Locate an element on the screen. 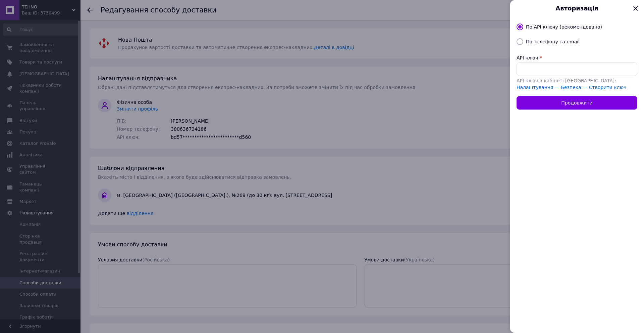  label: API ключ is located at coordinates (527, 58).